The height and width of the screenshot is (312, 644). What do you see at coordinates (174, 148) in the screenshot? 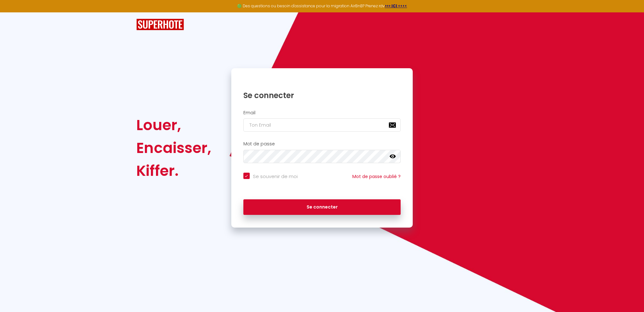
I see `div: Encaisser,` at bounding box center [174, 148].